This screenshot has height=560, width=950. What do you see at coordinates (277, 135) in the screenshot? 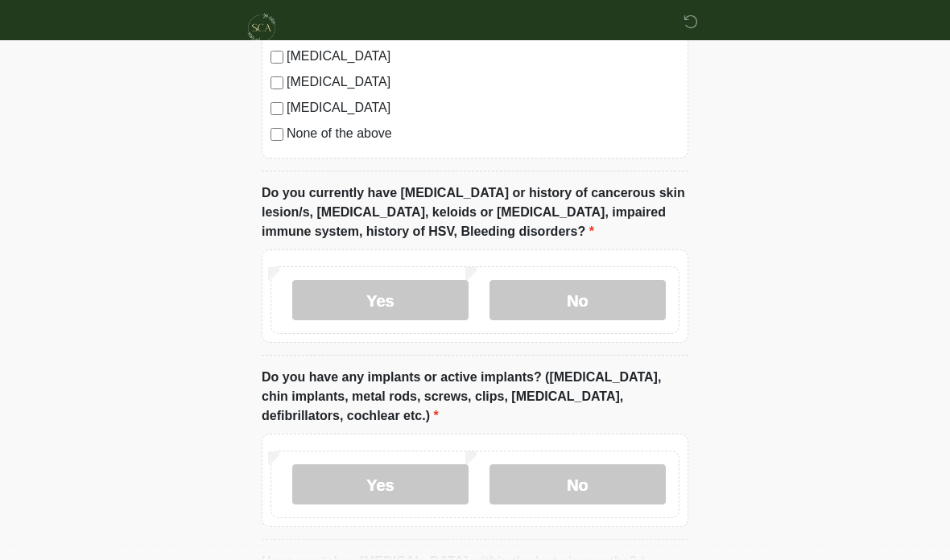
I see `input: None of the above` at bounding box center [277, 135].